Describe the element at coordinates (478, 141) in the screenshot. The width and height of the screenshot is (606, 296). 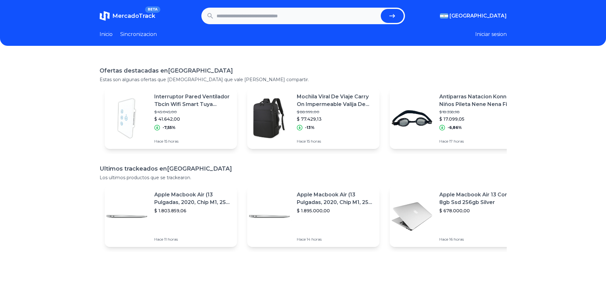
I see `p: Hace 17 horas` at that location.